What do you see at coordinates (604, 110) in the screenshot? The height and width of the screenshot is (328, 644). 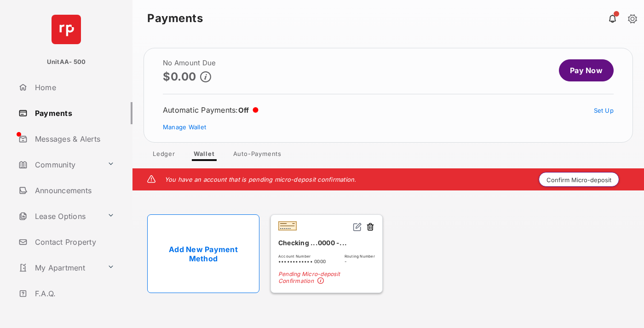 I see `a: Set Up` at bounding box center [604, 110].